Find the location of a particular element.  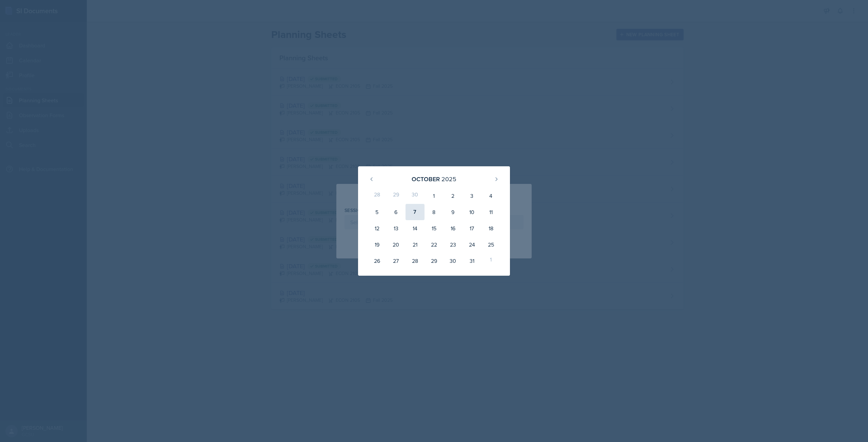

div: 31 is located at coordinates (472, 261).